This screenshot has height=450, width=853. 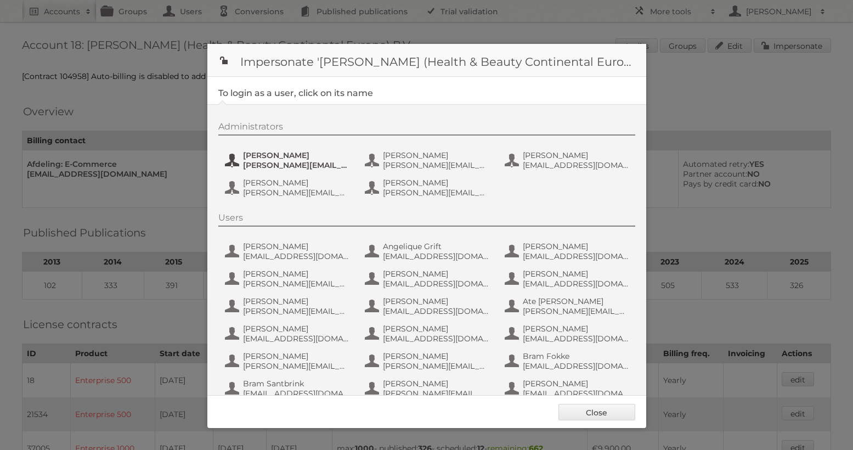 What do you see at coordinates (427, 128) in the screenshot?
I see `div: Administrators` at bounding box center [427, 128].